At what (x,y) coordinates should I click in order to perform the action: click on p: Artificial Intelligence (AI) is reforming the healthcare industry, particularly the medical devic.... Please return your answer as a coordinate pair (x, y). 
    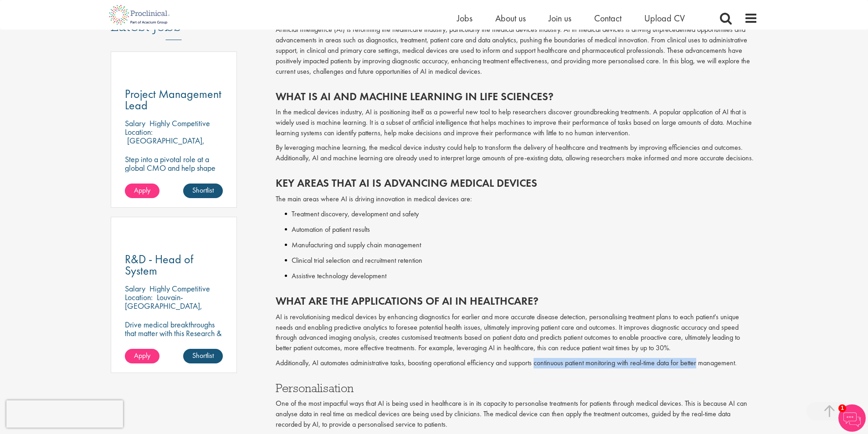
    Looking at the image, I should click on (517, 51).